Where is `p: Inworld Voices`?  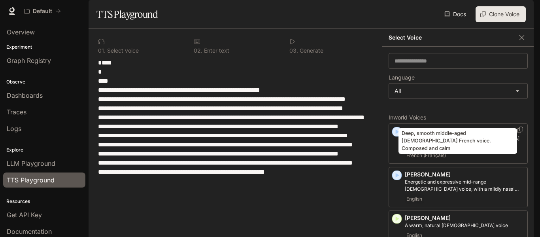 p: Inworld Voices is located at coordinates (458, 117).